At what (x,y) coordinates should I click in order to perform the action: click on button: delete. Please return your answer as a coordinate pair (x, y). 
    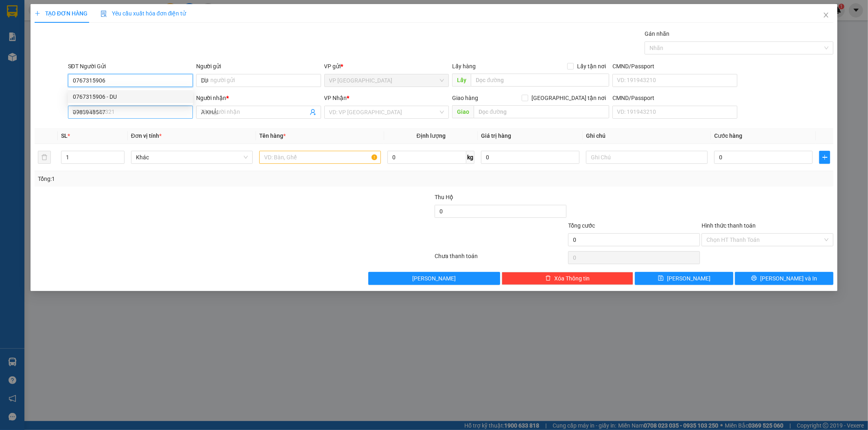
    Looking at the image, I should click on (44, 157).